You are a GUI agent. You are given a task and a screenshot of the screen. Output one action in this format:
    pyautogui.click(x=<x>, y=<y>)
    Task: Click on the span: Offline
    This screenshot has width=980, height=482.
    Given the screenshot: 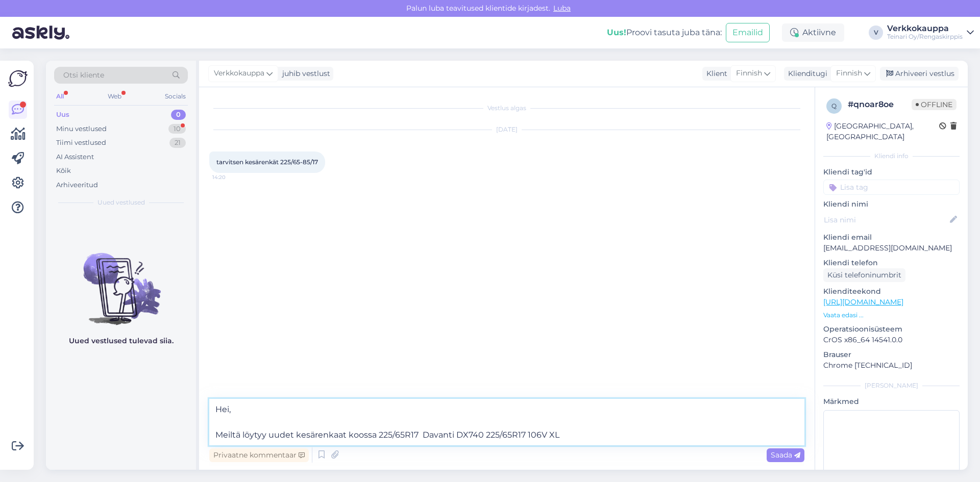 What is the action you would take?
    pyautogui.click(x=934, y=104)
    